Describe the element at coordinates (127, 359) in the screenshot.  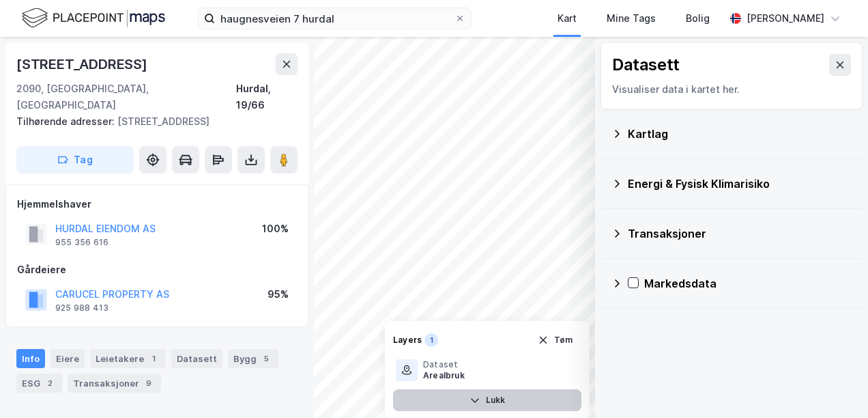
I see `div: Leietakere` at that location.